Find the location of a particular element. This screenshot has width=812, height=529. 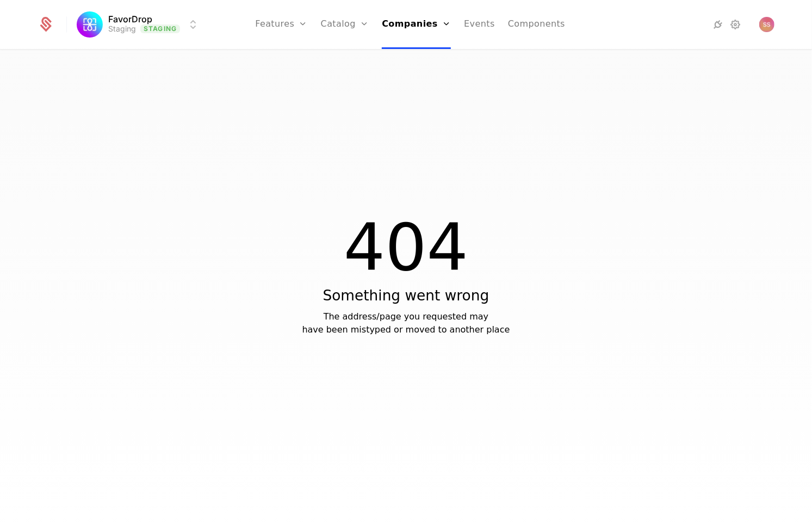

a: Settings is located at coordinates (735, 24).